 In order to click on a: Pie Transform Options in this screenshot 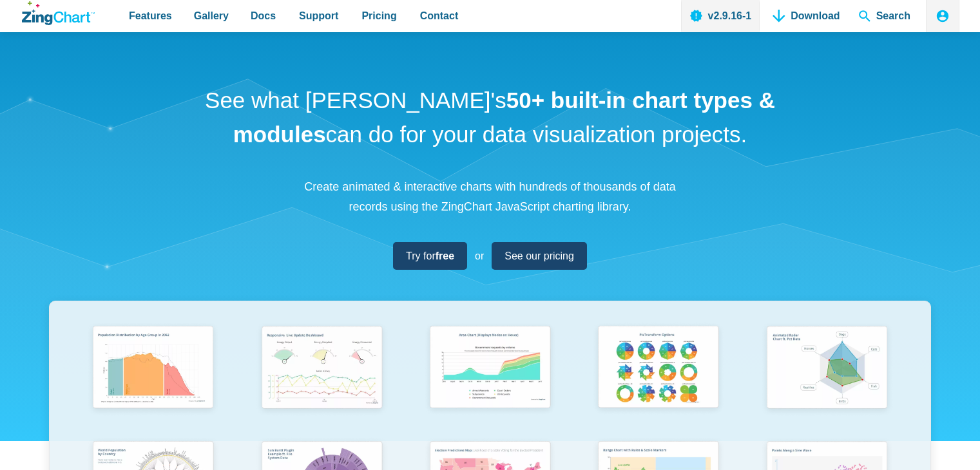, I will do `click(658, 378)`.